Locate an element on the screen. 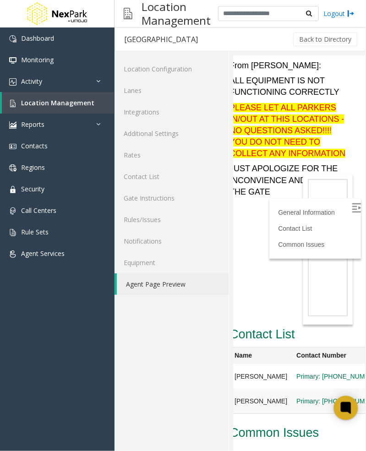 Image resolution: width=366 pixels, height=451 pixels. span: Regions is located at coordinates (33, 167).